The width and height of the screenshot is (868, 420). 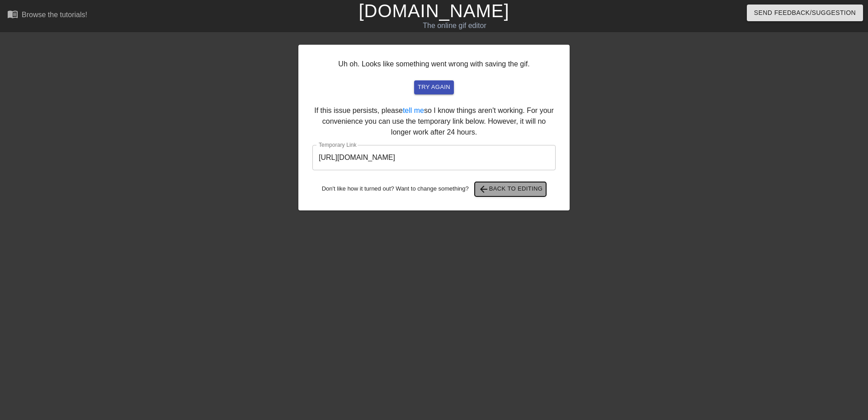 What do you see at coordinates (413, 110) in the screenshot?
I see `a: tell me` at bounding box center [413, 110].